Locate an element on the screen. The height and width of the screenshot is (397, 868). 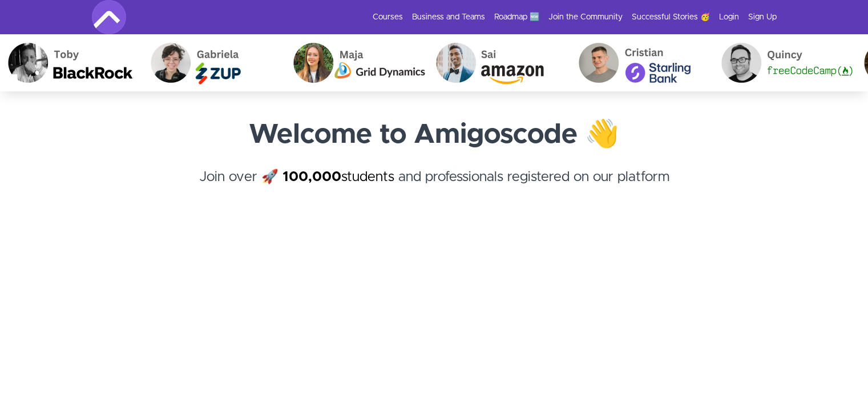
strong: Welcome to Amigoscode 👋 is located at coordinates (434, 134).